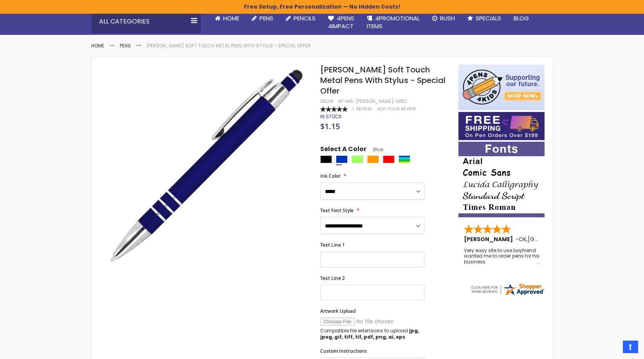  Describe the element at coordinates (363, 109) in the screenshot. I see `a: 1 Review` at that location.